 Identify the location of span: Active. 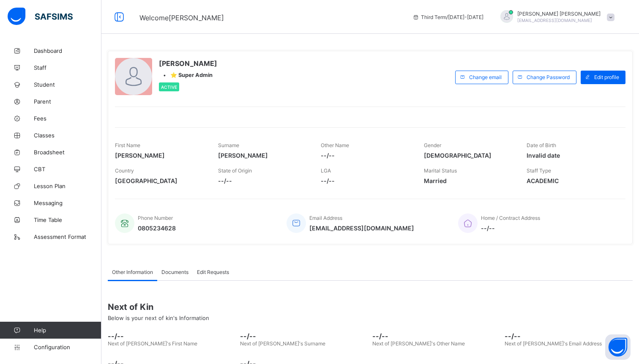
(169, 87).